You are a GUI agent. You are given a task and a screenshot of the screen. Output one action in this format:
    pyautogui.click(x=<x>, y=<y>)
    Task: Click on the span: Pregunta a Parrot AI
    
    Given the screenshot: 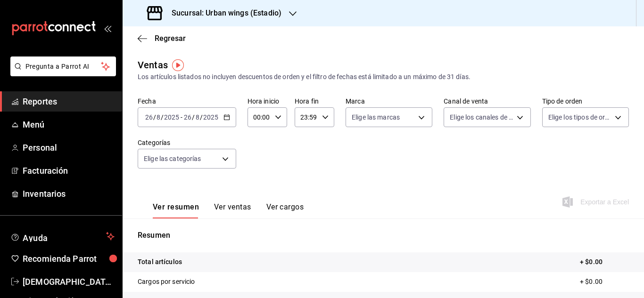 What is the action you would take?
    pyautogui.click(x=63, y=66)
    